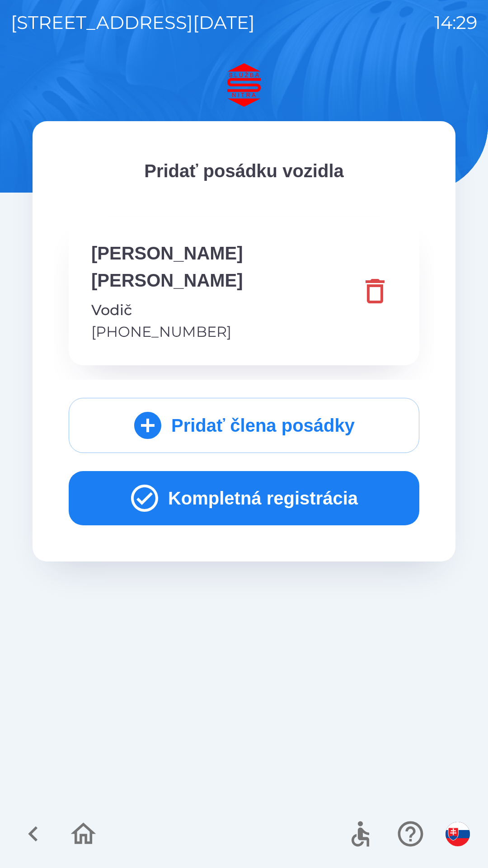 The image size is (488, 868). What do you see at coordinates (244, 498) in the screenshot?
I see `button: Kompletná registrácia` at bounding box center [244, 498].